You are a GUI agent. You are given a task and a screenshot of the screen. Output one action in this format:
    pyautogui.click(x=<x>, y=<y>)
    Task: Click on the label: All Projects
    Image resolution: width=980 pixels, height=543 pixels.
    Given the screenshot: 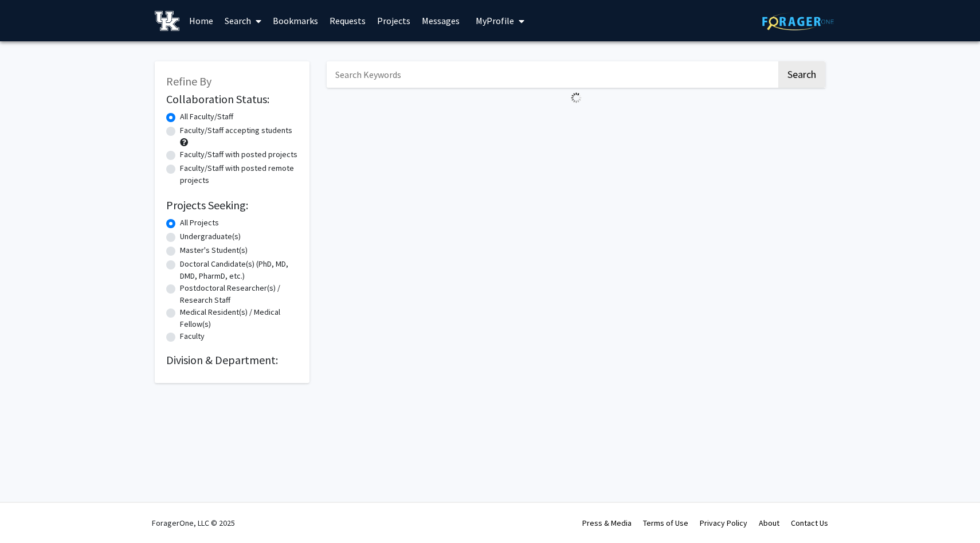 What is the action you would take?
    pyautogui.click(x=200, y=223)
    